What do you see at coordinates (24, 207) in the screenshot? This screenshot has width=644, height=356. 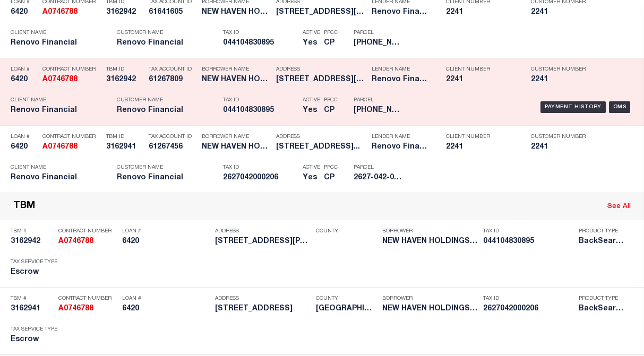 I see `div: TBM` at bounding box center [24, 207].